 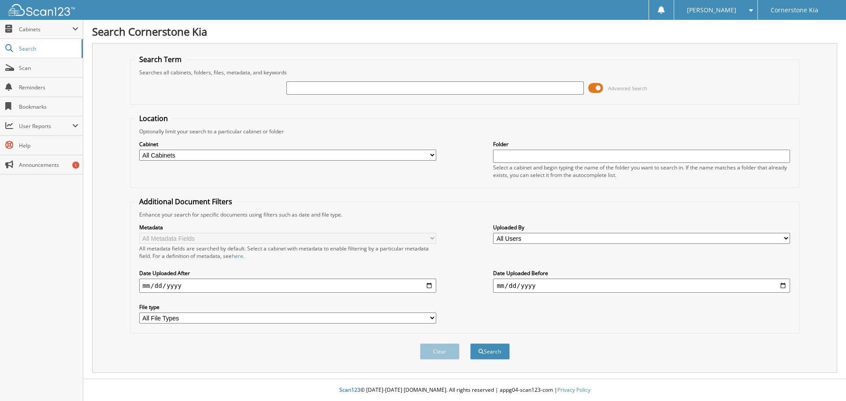 What do you see at coordinates (490, 352) in the screenshot?
I see `button: Search` at bounding box center [490, 352].